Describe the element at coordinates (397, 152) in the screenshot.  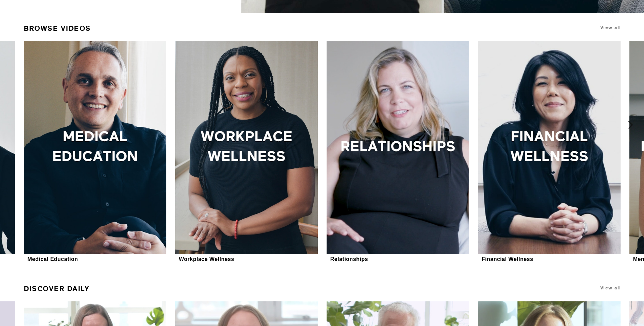
I see `a: RelationshipsRelationships` at that location.